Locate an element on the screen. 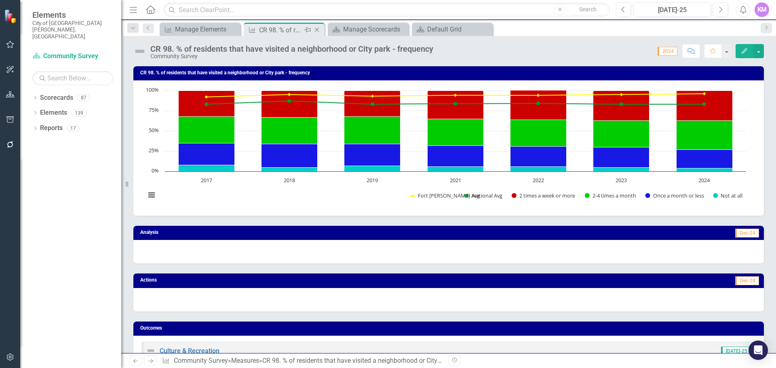 The width and height of the screenshot is (776, 368). path: 2021, 83.67927418. National Avg. is located at coordinates (455, 104).